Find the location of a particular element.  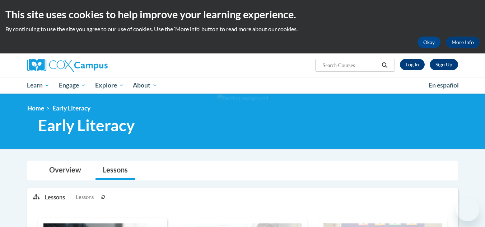

span: Learn is located at coordinates (38, 85).